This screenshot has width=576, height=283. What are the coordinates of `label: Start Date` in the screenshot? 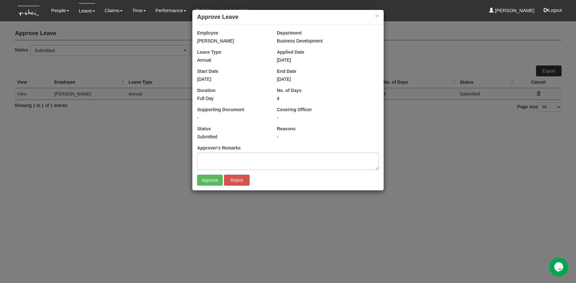 It's located at (208, 71).